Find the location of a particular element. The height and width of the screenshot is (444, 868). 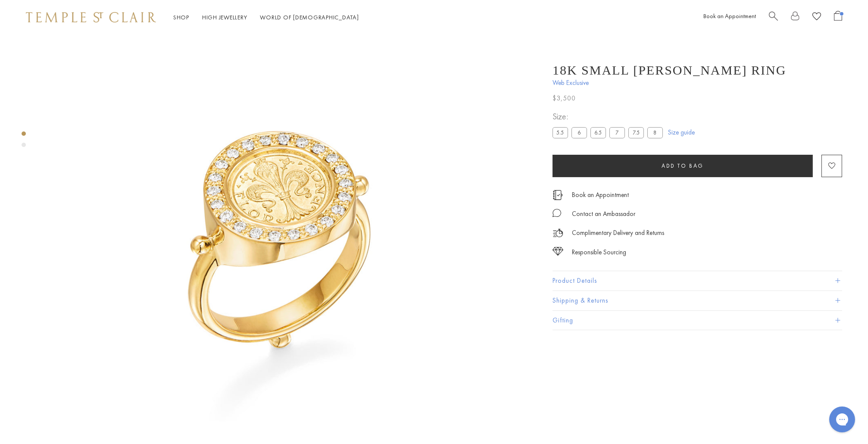

button: Gifting is located at coordinates (697, 320).